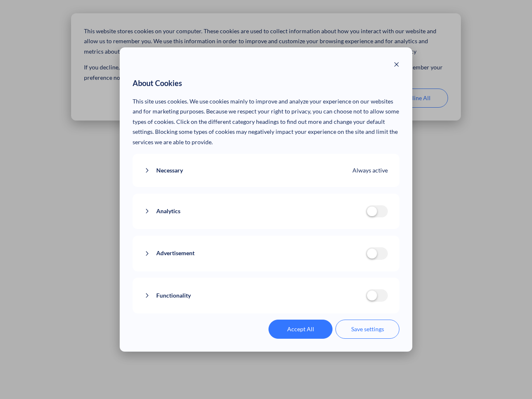 Image resolution: width=532 pixels, height=399 pixels. I want to click on button: Analytics, so click(255, 211).